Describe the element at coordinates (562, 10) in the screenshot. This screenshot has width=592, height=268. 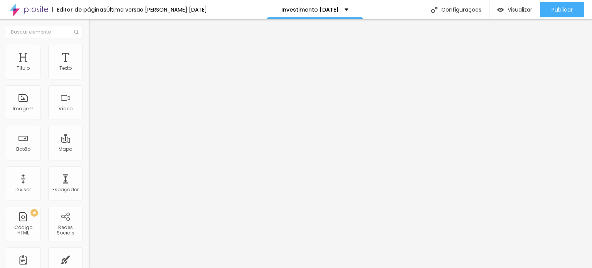
I see `button: Publicar` at that location.